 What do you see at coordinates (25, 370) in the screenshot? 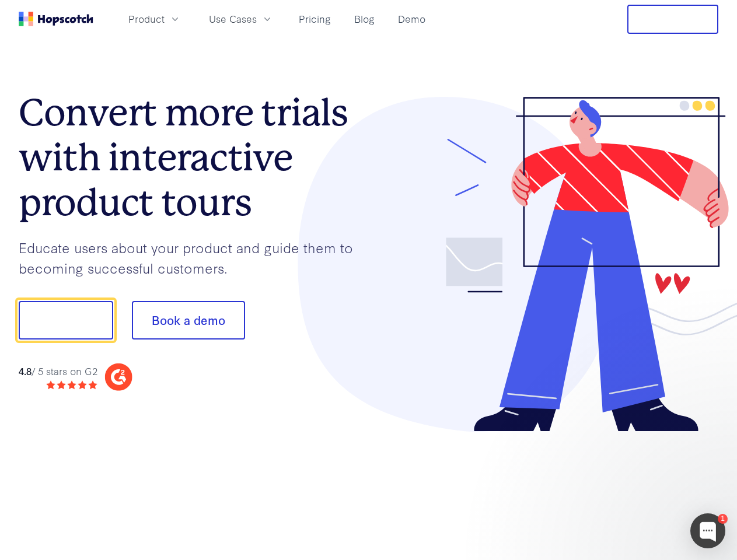
I see `strong: 4.8` at bounding box center [25, 370].